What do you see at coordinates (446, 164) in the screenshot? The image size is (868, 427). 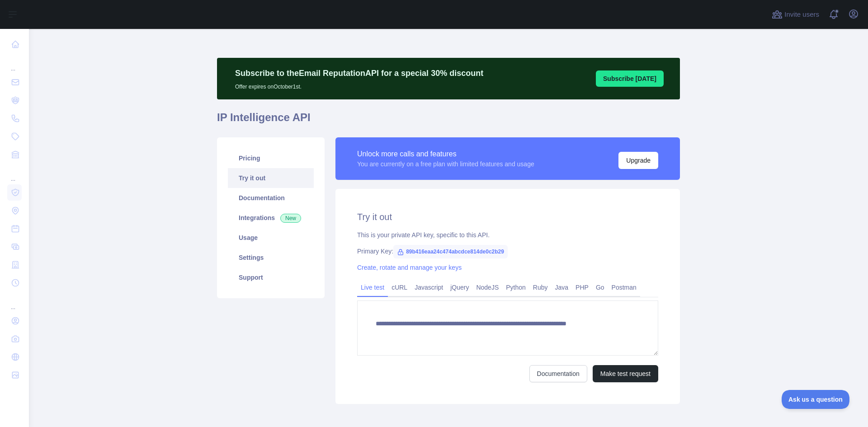 I see `div: You are currently on a free plan with limited features and usage` at bounding box center [446, 164].